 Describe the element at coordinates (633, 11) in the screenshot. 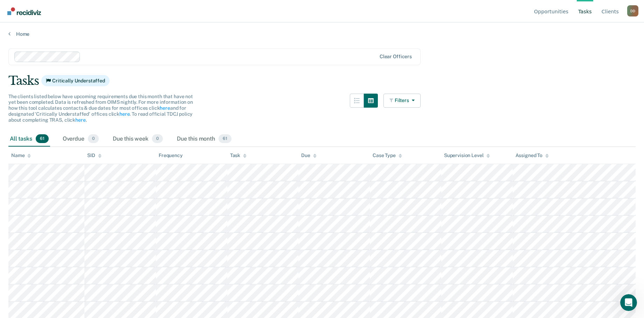

I see `div: D D` at that location.